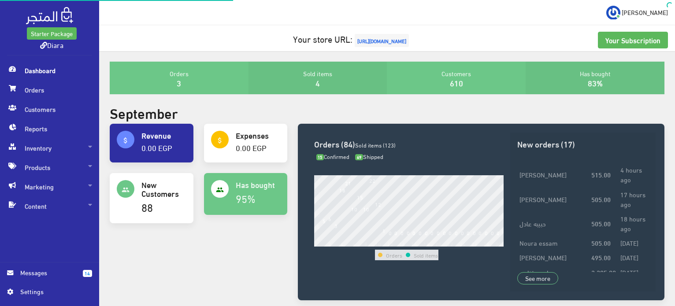 The image size is (675, 306). Describe the element at coordinates (583, 144) in the screenshot. I see `h3: New orders (17)` at that location.